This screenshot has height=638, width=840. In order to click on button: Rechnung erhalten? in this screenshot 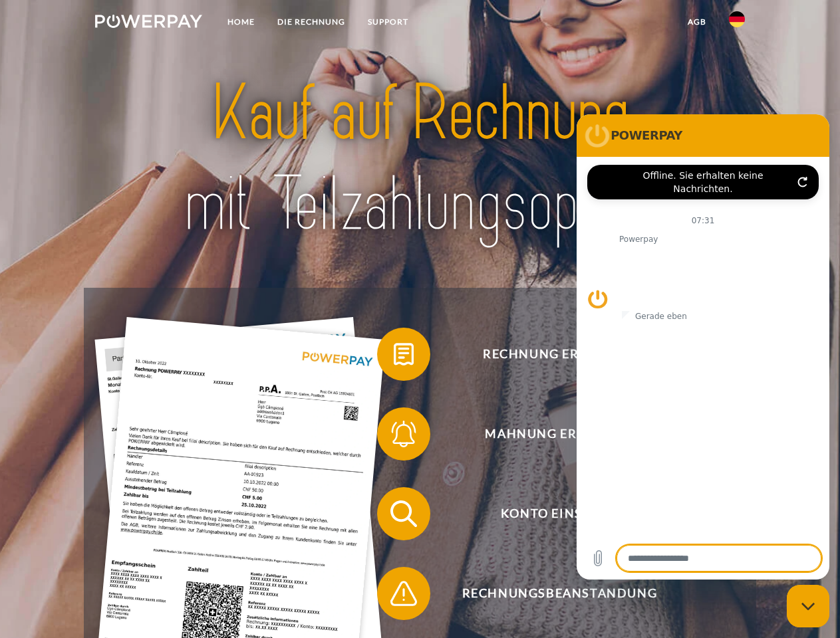, I will do `click(550, 355)`.